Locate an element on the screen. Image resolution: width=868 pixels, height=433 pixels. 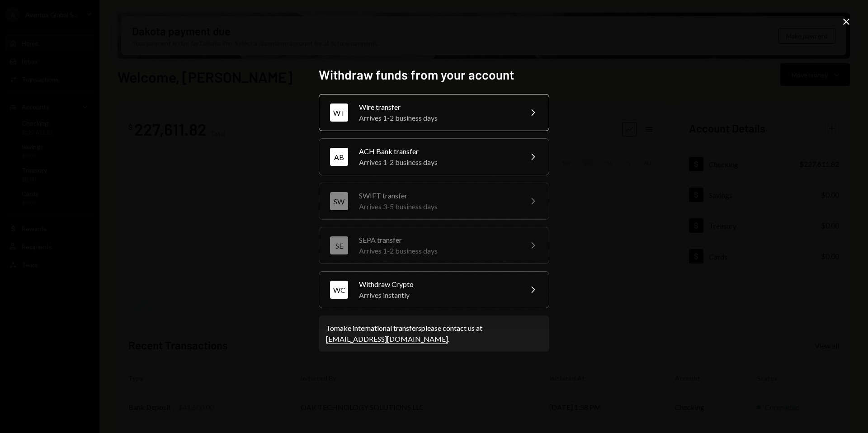
div: Arrives 3-5 business days is located at coordinates (438, 206).